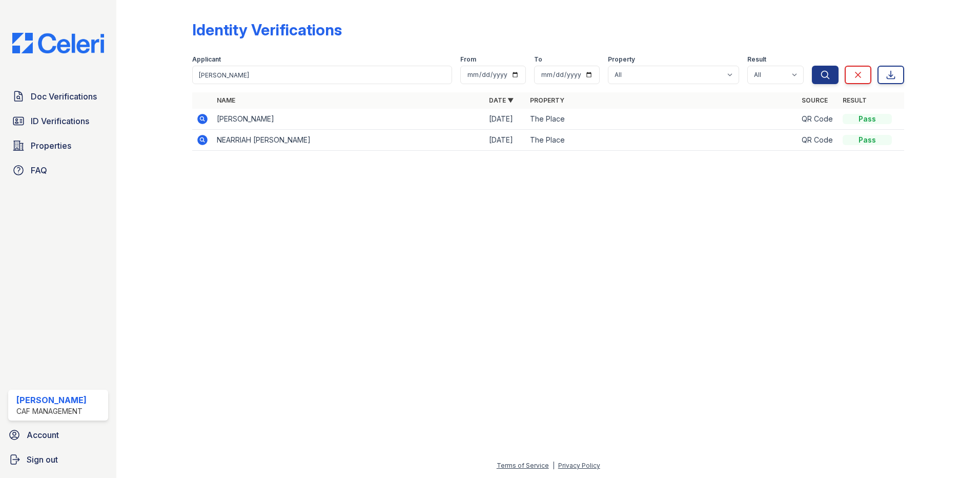 This screenshot has height=478, width=980. What do you see at coordinates (58, 97) in the screenshot?
I see `a: Doc Verifications` at bounding box center [58, 97].